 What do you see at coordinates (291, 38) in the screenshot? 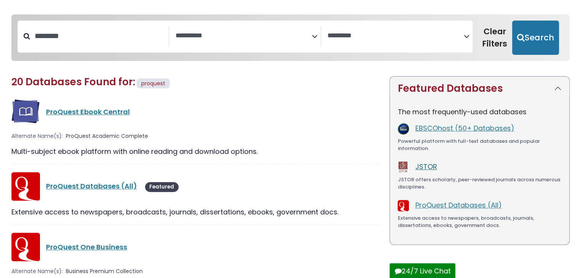
I see `nav: Search filters` at bounding box center [291, 38].